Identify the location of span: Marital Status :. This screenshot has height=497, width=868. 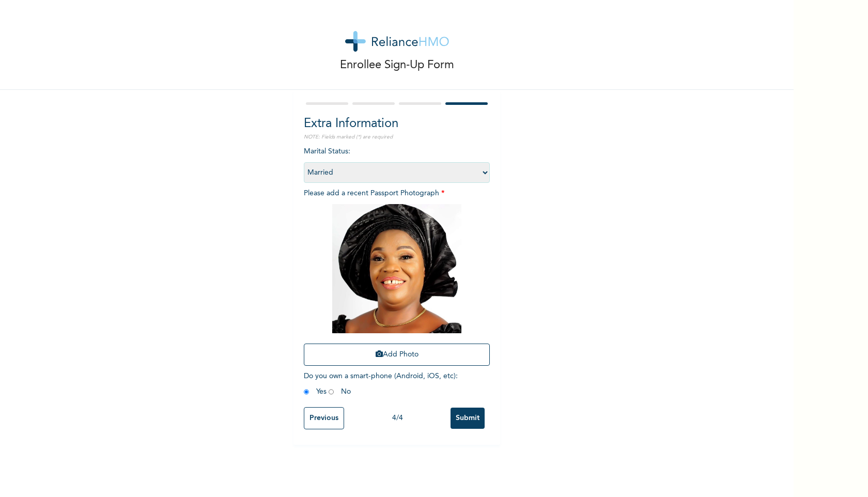
(397, 162).